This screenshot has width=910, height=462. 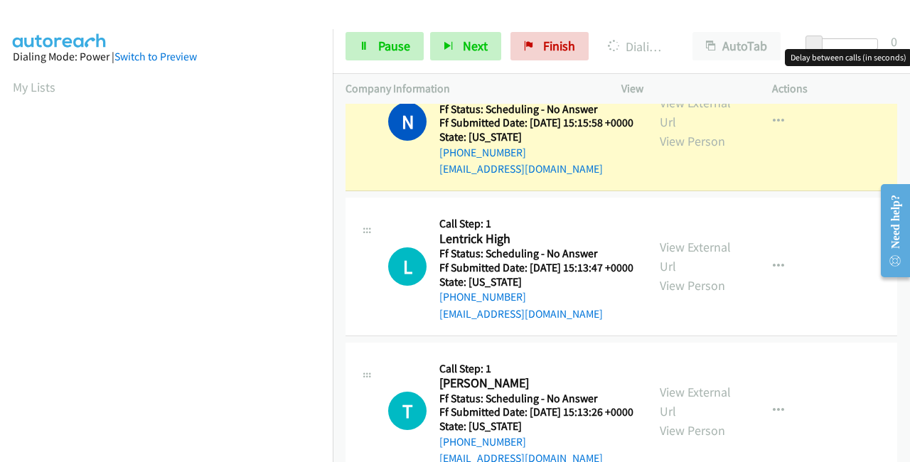 I want to click on a: Switch to Preview, so click(x=156, y=56).